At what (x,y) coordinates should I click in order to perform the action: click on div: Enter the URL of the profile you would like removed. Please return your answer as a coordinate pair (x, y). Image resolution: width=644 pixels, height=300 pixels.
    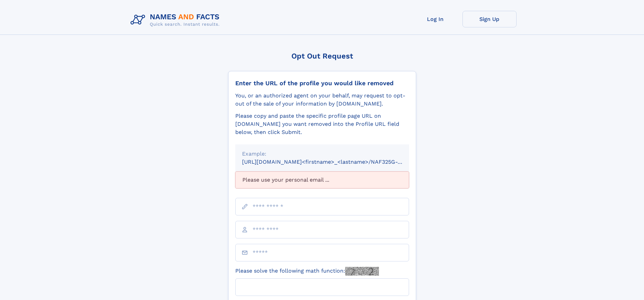
    Looking at the image, I should click on (322, 83).